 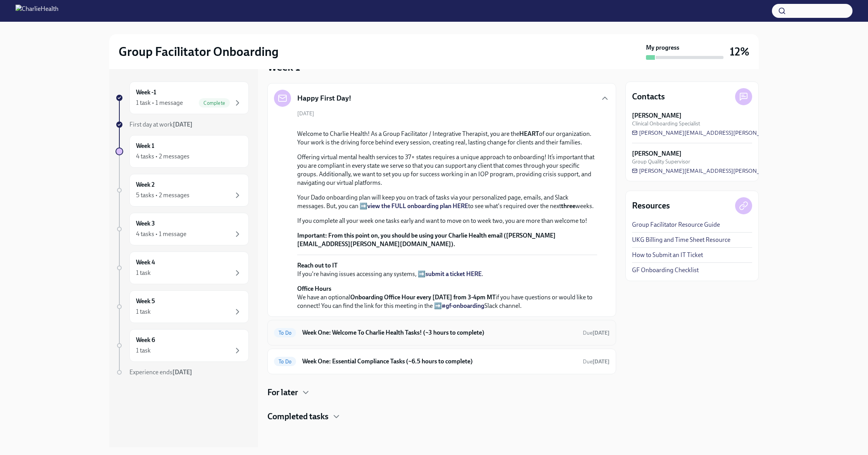 What do you see at coordinates (651, 206) in the screenshot?
I see `h4: Resources` at bounding box center [651, 206].